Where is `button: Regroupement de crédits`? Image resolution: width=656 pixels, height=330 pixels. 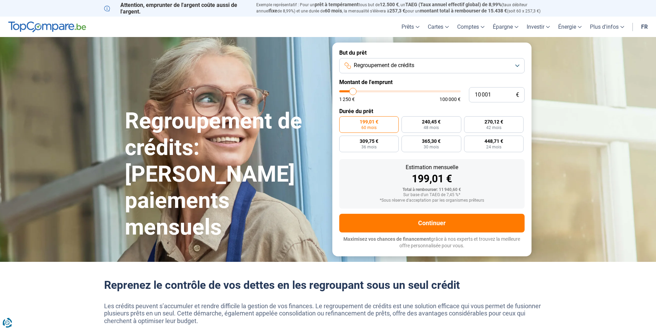 button: Regroupement de crédits is located at coordinates (432, 66).